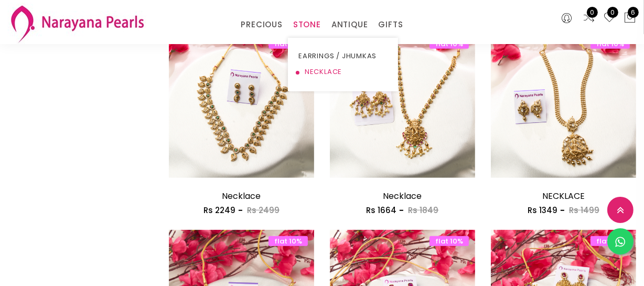 This screenshot has height=286, width=644. What do you see at coordinates (261, 25) in the screenshot?
I see `a: PRECIOUS` at bounding box center [261, 25].